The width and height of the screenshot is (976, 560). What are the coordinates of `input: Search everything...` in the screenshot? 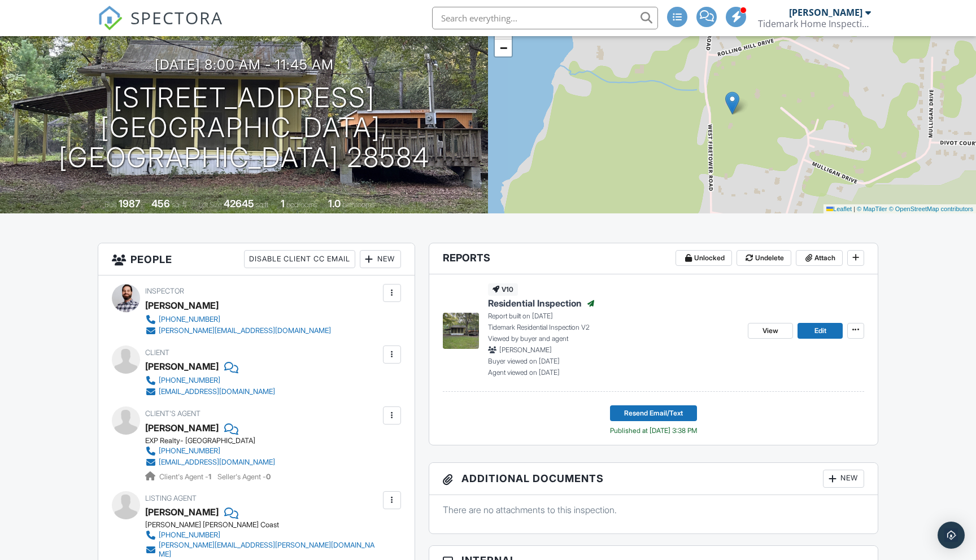 It's located at (545, 18).